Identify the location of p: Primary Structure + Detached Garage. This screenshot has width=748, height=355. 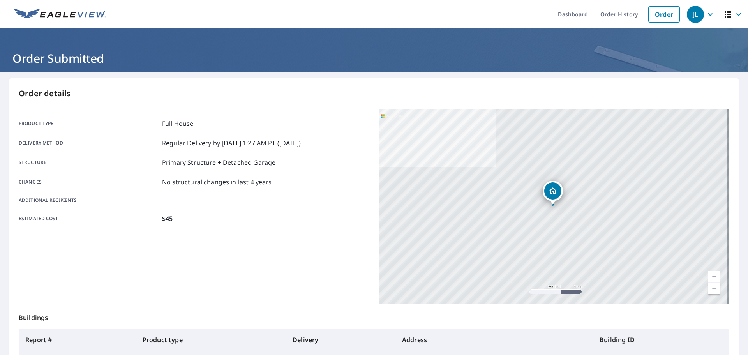
(219, 163).